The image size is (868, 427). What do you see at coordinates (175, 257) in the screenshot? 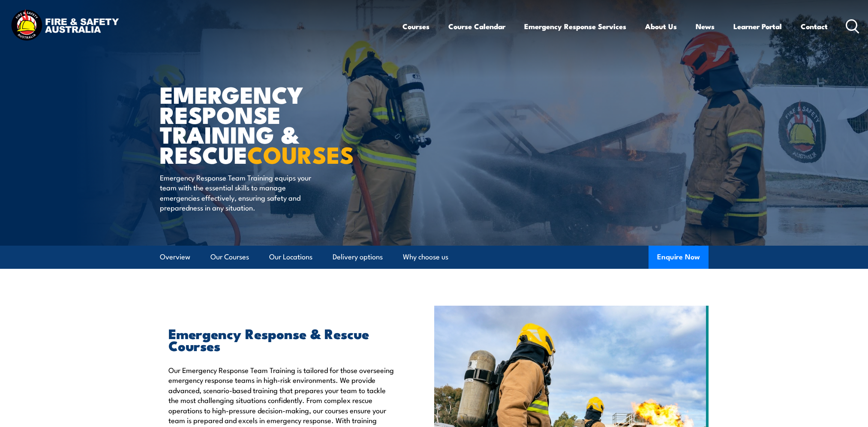
I see `a: Overview` at bounding box center [175, 257].